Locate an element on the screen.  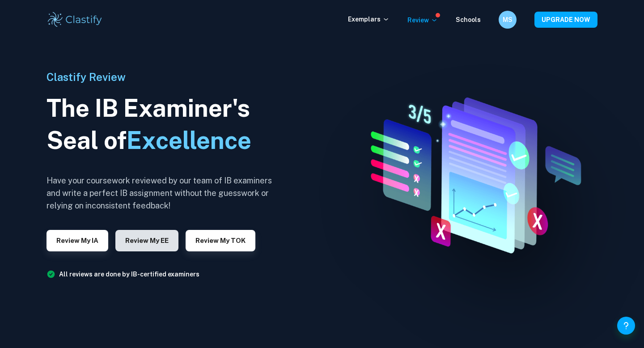
button: MS is located at coordinates (508, 20).